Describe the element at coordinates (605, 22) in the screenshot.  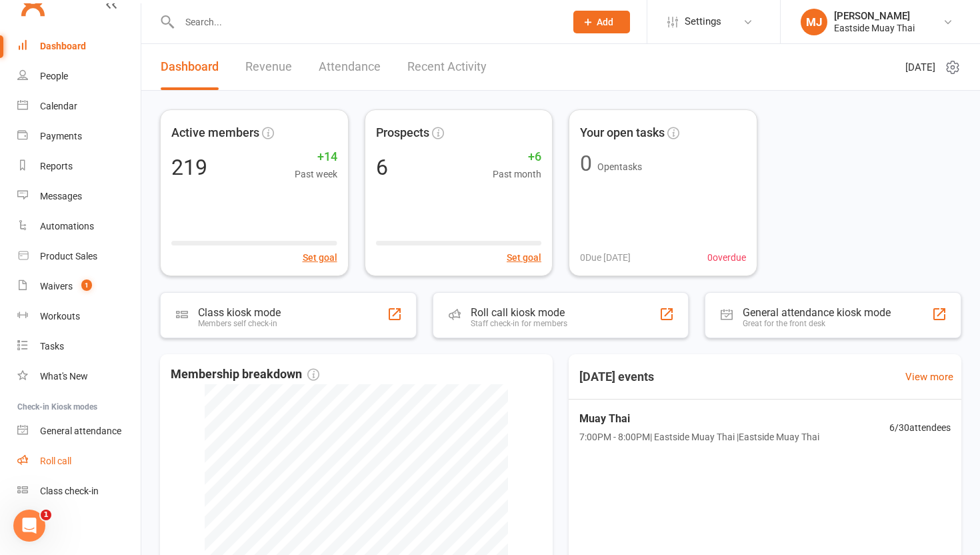
I see `span: Add` at that location.